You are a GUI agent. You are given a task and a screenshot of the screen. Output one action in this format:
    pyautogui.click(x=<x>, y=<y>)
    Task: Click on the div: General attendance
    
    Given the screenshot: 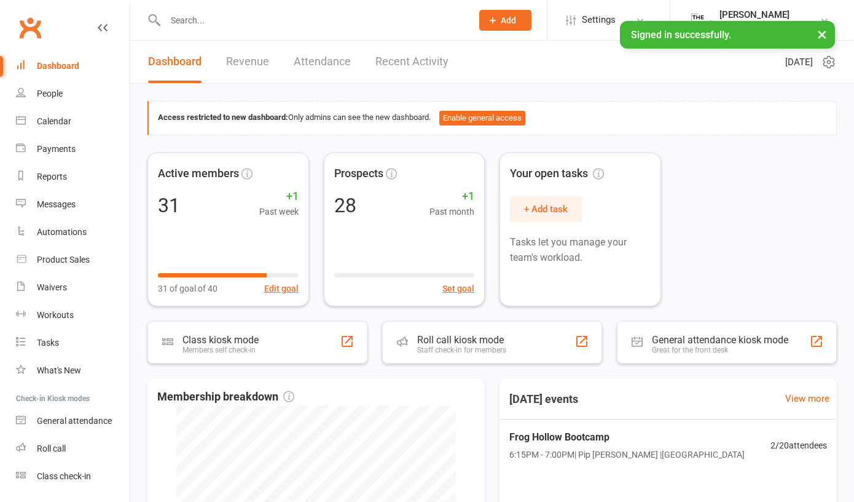 What is the action you would take?
    pyautogui.click(x=74, y=420)
    